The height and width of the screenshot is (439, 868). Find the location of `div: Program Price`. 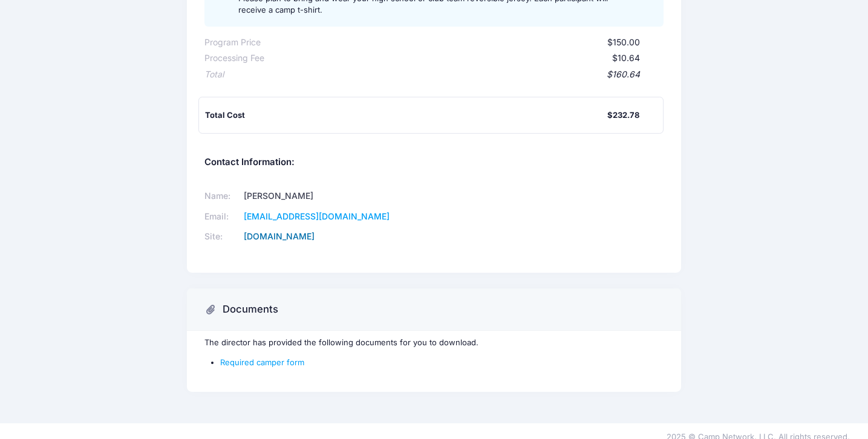

div: Program Price is located at coordinates (233, 42).